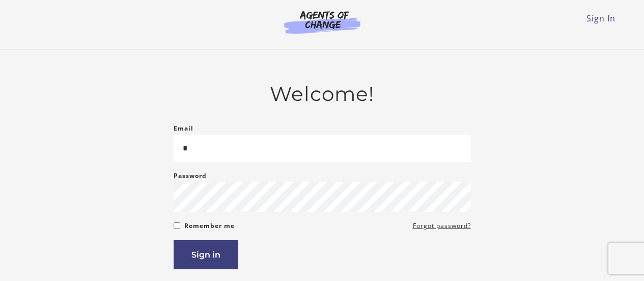  I want to click on label: Email, so click(183, 129).